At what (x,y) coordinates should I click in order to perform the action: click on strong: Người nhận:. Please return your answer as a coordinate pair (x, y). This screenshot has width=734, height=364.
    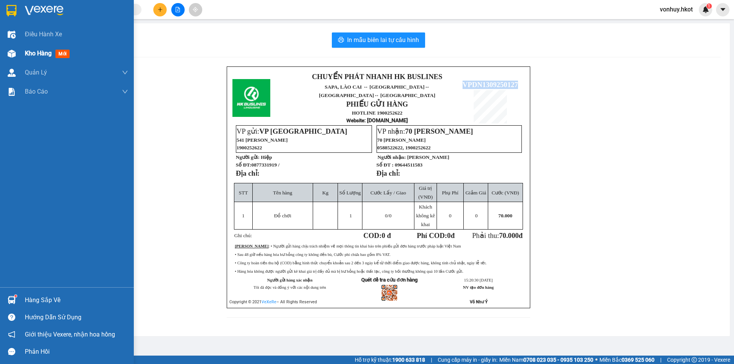
    Looking at the image, I should click on (392, 157).